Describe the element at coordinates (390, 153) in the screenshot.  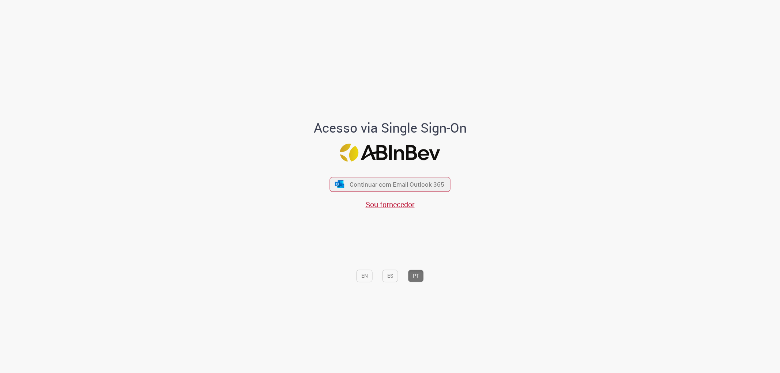
I see `img: Logo ABInBev` at that location.